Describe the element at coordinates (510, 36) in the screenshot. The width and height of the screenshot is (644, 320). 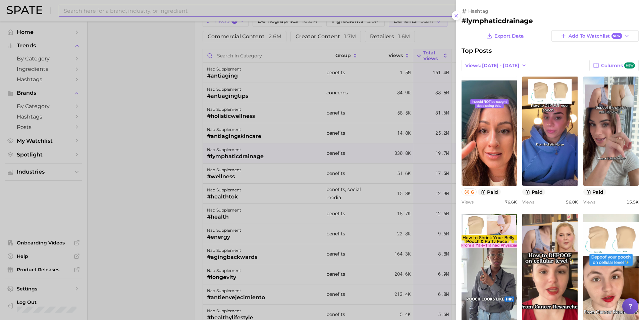
I see `span: Export Data` at that location.